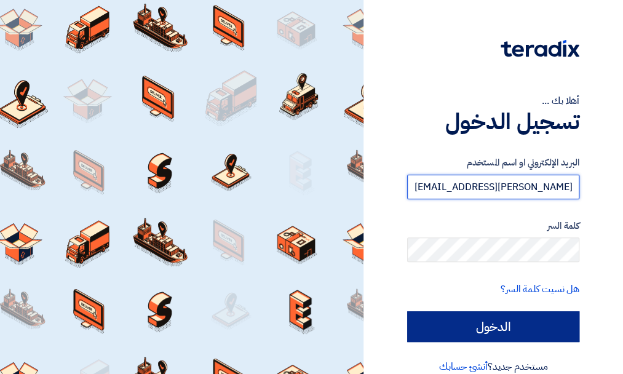 This screenshot has height=374, width=623. Describe the element at coordinates (493, 226) in the screenshot. I see `label: كلمة السر` at that location.